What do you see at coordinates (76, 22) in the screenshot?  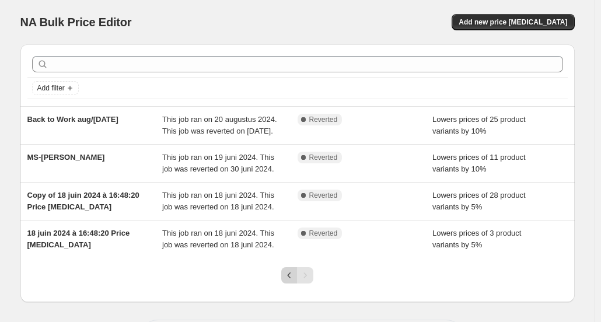 I see `span: NA Bulk Price Editor` at bounding box center [76, 22].